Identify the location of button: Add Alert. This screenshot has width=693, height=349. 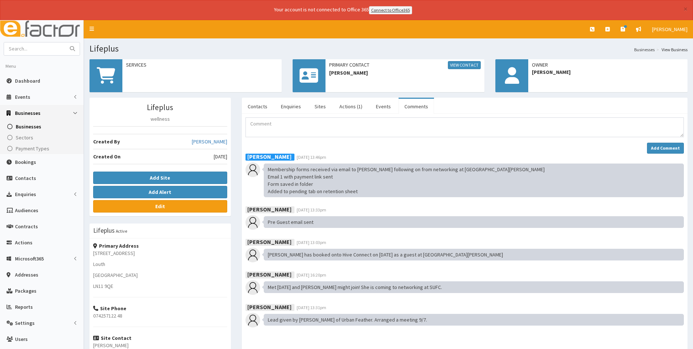
(160, 192).